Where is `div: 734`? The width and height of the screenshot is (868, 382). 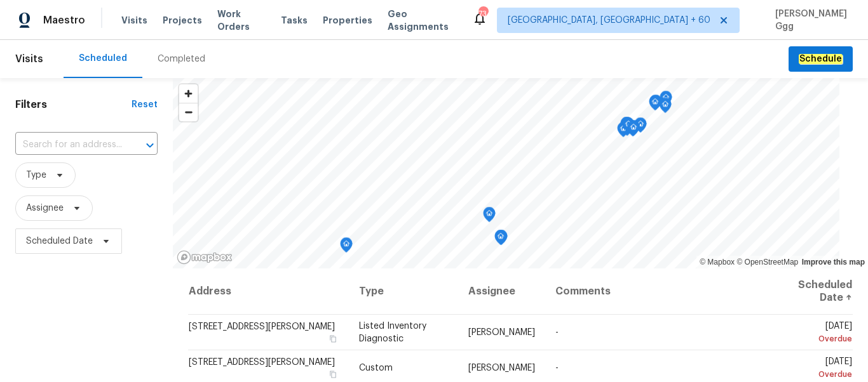 div: 734 is located at coordinates (483, 14).